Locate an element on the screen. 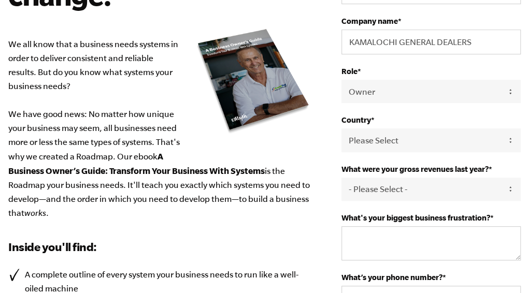 This screenshot has height=293, width=529. b: A Business Owner’s Guide: Transform Your Business With Systems is located at coordinates (136, 163).